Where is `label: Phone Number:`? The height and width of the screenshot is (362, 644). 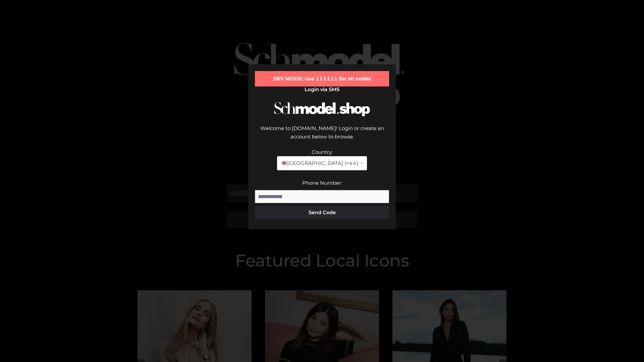 label: Phone Number: is located at coordinates (322, 183).